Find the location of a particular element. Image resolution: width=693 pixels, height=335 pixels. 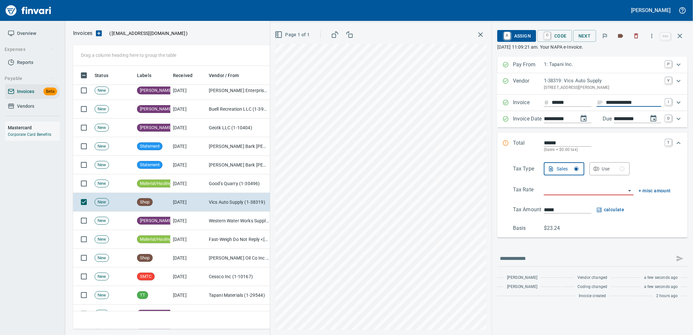

nav: breadcrumb is located at coordinates (82, 33).